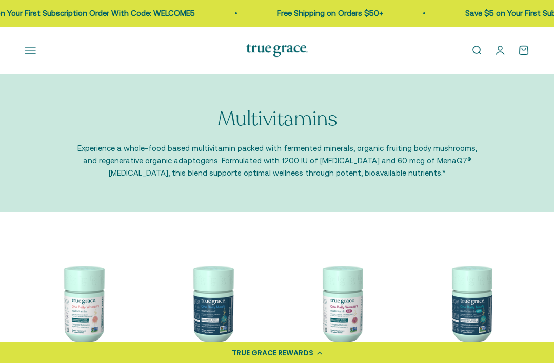 The width and height of the screenshot is (554, 363). I want to click on img: We select ingredients that play a concrete role in true health, and we include them at effective ..., so click(83, 303).